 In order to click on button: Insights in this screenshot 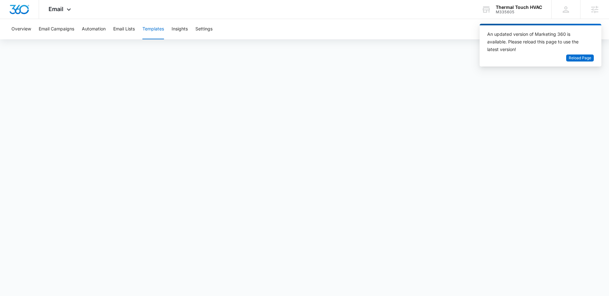, I will do `click(179, 29)`.